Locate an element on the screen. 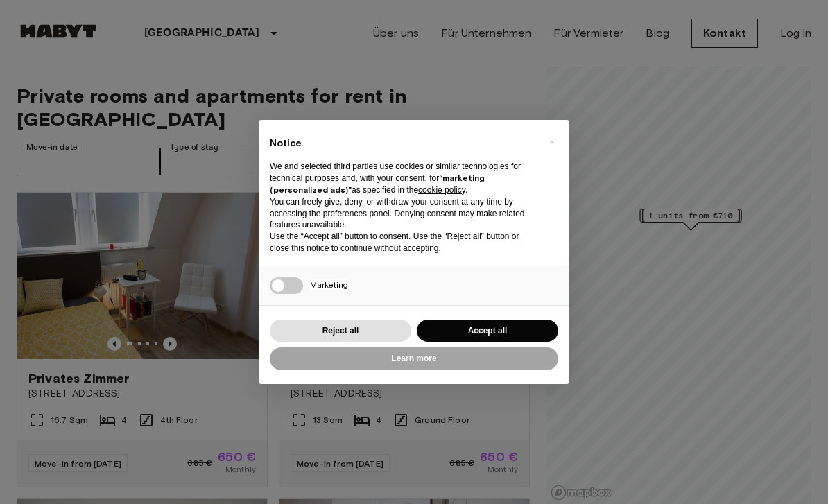 The width and height of the screenshot is (828, 504). button: Learn more is located at coordinates (414, 358).